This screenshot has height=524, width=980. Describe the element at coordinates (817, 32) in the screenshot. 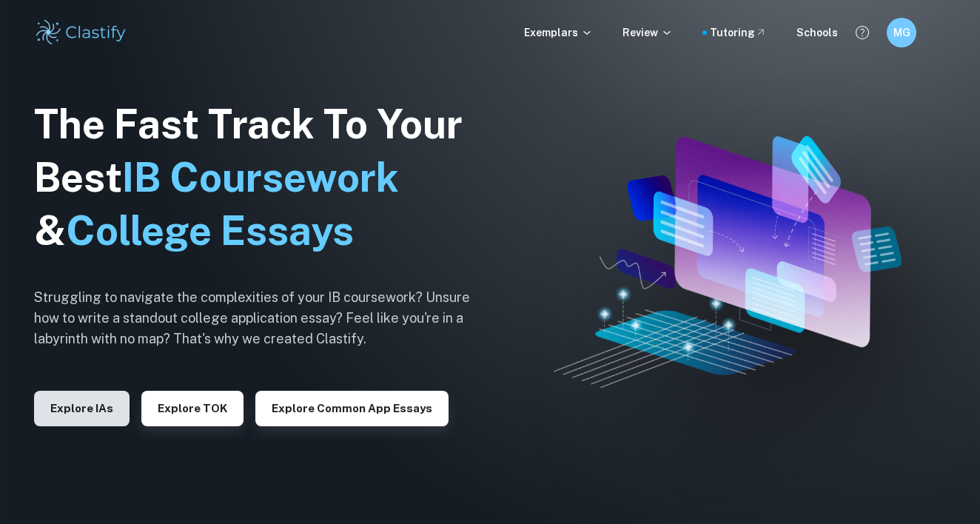

I see `div: Schools` at that location.